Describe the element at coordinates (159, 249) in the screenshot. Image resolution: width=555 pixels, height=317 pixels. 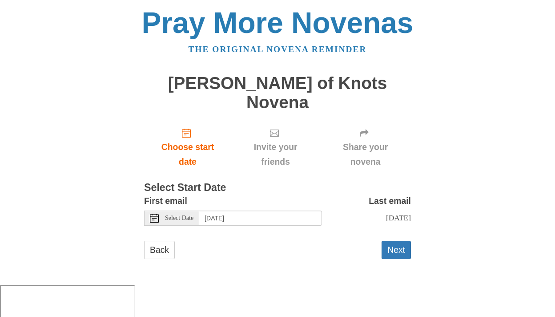
I see `a: Back` at that location.